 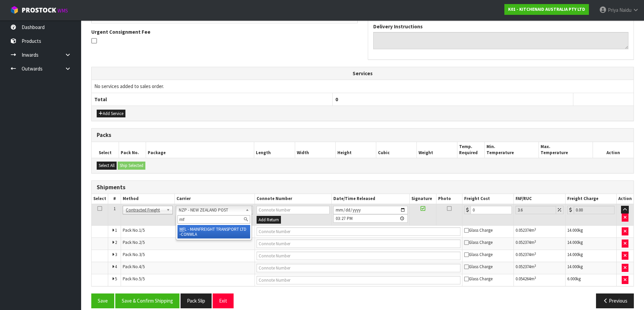 I want to click on span: 2/5, so click(x=141, y=243).